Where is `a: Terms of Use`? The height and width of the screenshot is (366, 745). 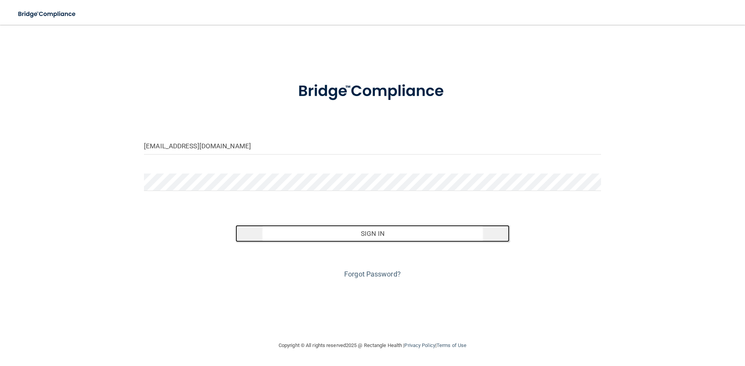 a: Terms of Use is located at coordinates (451, 346).